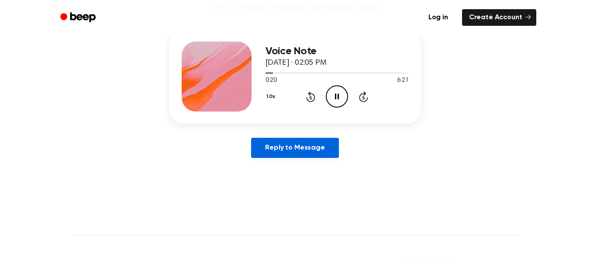 This screenshot has width=590, height=262. I want to click on a: Create Account, so click(499, 17).